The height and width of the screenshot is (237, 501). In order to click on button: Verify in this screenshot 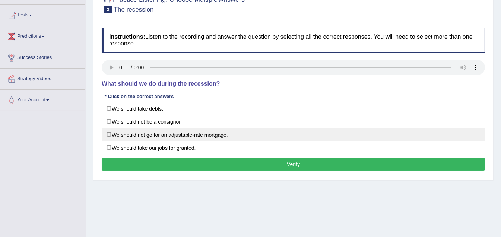, I will do `click(293, 164)`.